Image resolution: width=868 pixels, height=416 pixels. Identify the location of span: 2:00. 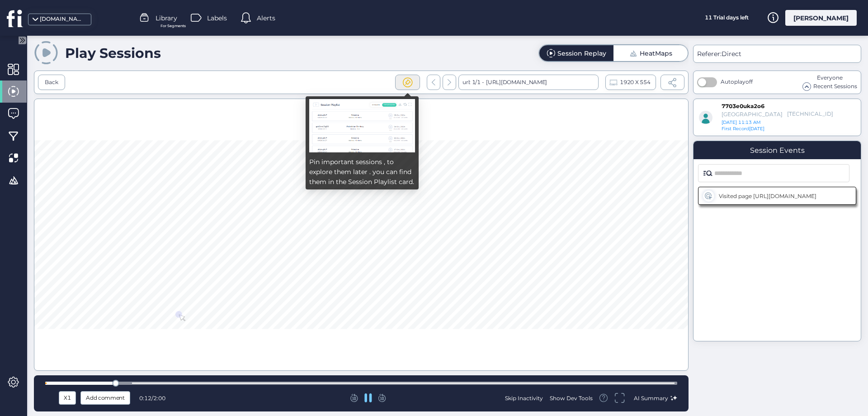
(159, 398).